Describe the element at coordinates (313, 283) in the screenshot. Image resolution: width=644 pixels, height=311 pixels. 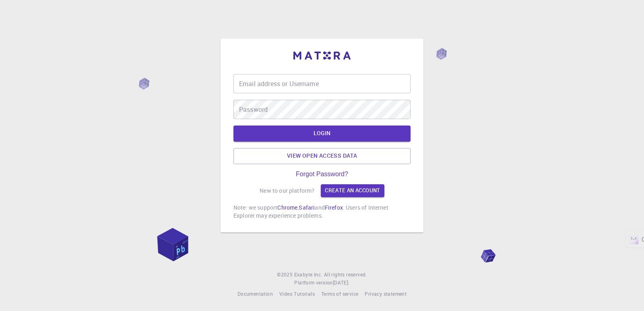
I see `span: Platform version` at that location.